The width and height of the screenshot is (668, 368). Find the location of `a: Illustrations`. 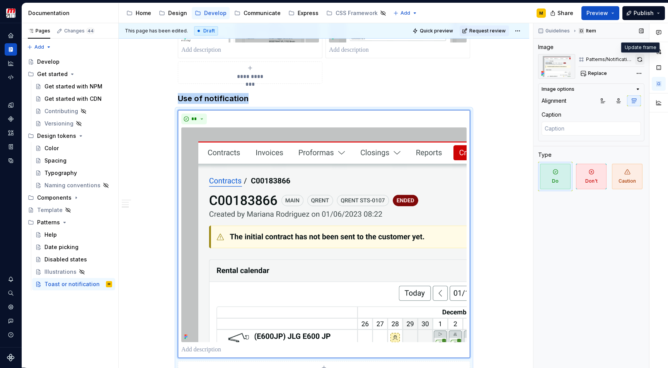

a: Illustrations is located at coordinates (73, 272).